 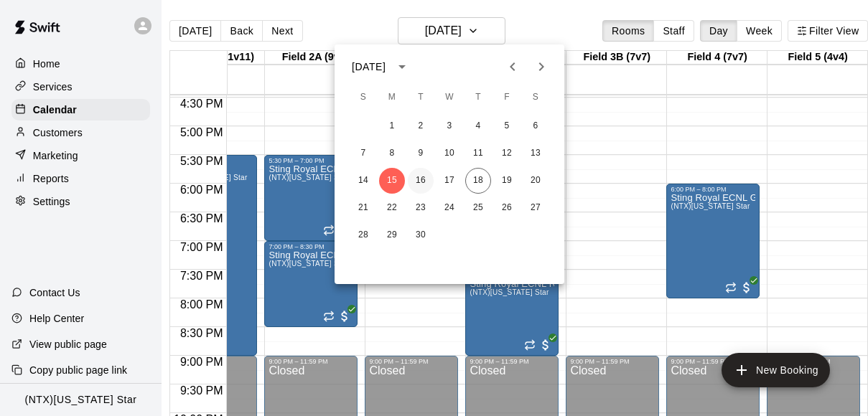 I want to click on button: 26, so click(x=506, y=208).